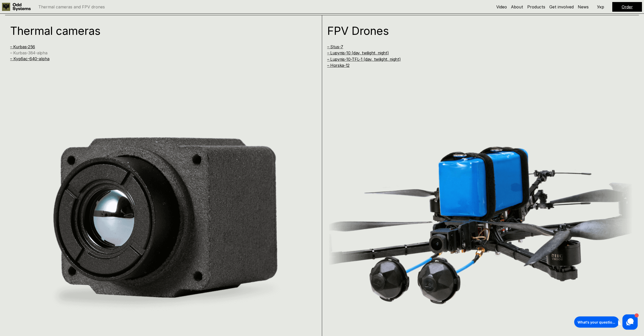 The height and width of the screenshot is (336, 644). What do you see at coordinates (30, 59) in the screenshot?
I see `a: – Курбас-640-alpha` at bounding box center [30, 59].